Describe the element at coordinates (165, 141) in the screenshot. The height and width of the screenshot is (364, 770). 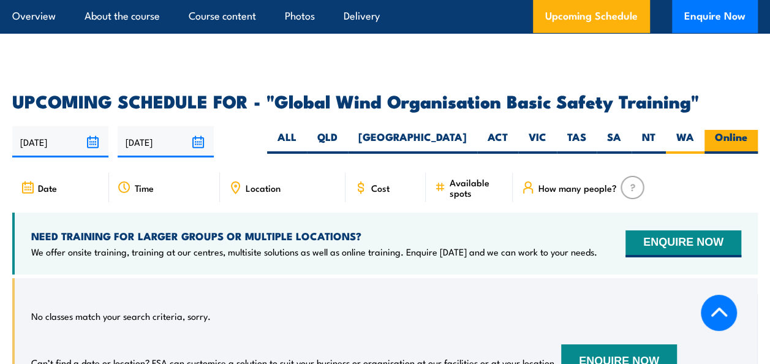
I see `input: To date` at that location.